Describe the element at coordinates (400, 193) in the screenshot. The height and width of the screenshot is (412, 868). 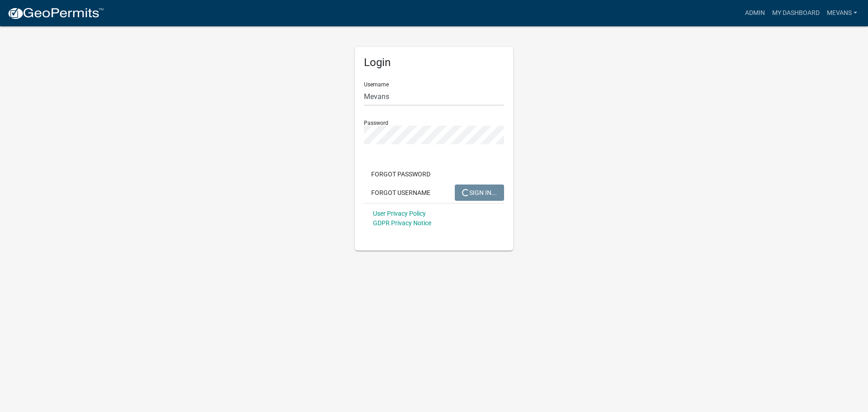
I see `button: Forgot Username` at that location.